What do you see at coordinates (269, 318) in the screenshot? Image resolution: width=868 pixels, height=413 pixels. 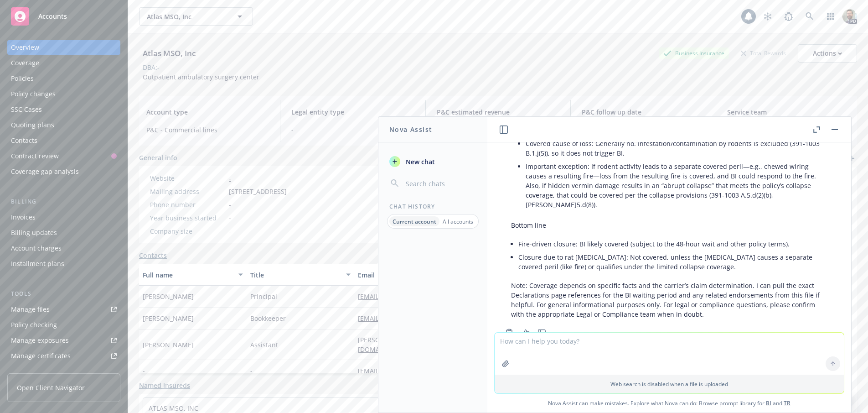 I see `span: Bookkeeper` at bounding box center [269, 318].